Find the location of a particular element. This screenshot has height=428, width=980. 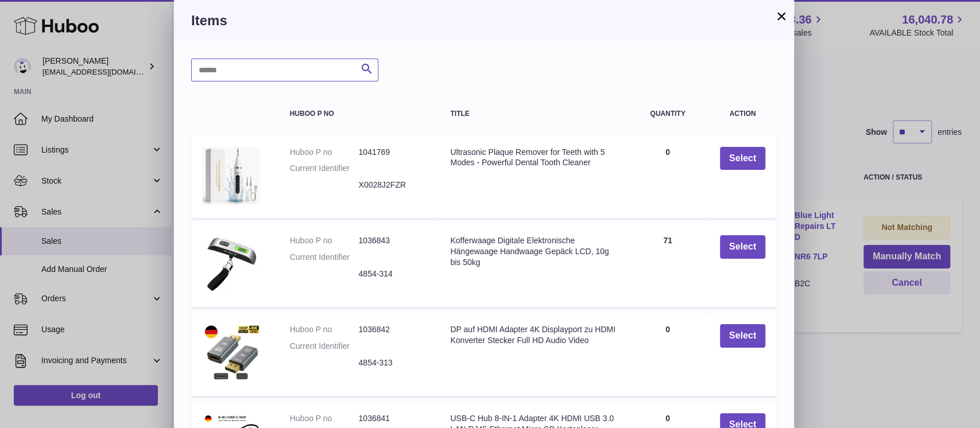

th: Action is located at coordinates (742, 114).